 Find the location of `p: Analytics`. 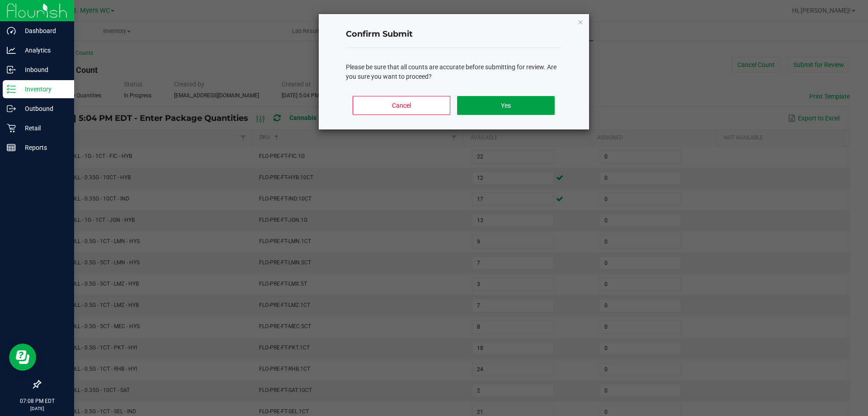

p: Analytics is located at coordinates (43, 50).